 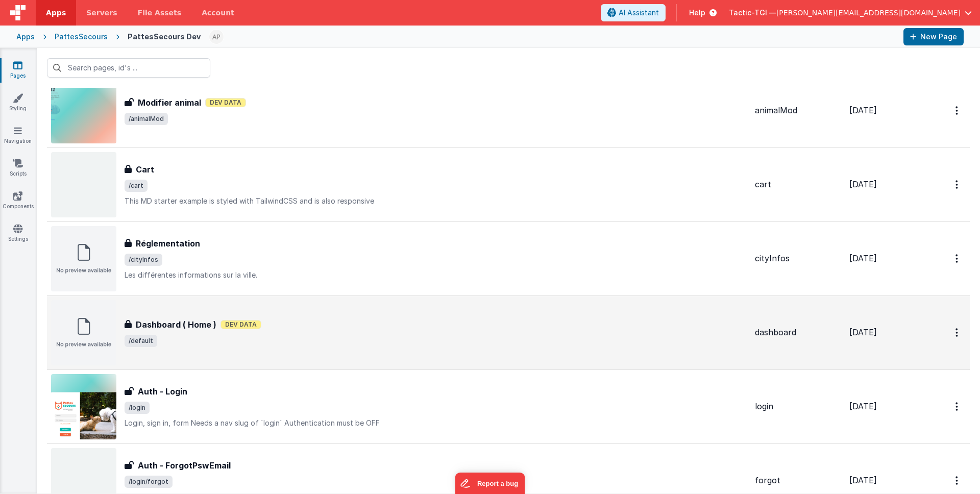 I want to click on button: New Page, so click(x=934, y=37).